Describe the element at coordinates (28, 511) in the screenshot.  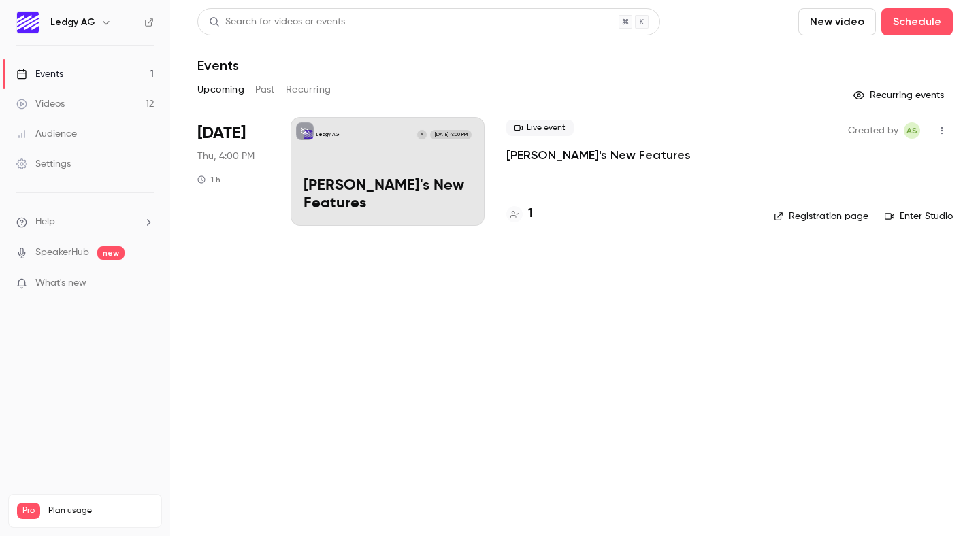
I see `span: Pro` at that location.